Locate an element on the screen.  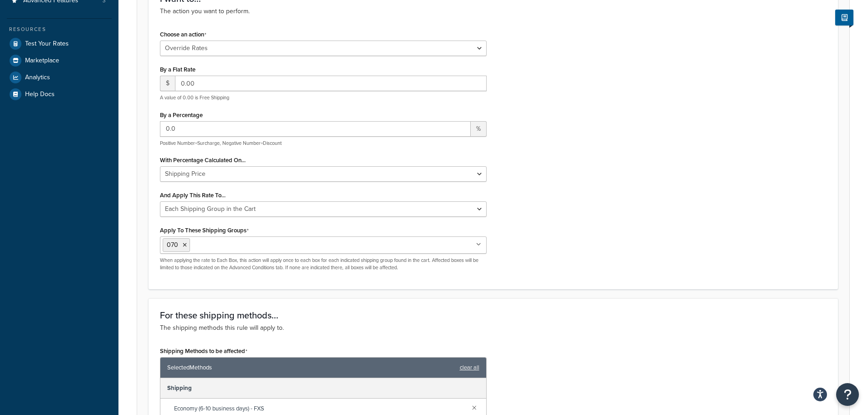
button: Open Resource Center is located at coordinates (847, 394).